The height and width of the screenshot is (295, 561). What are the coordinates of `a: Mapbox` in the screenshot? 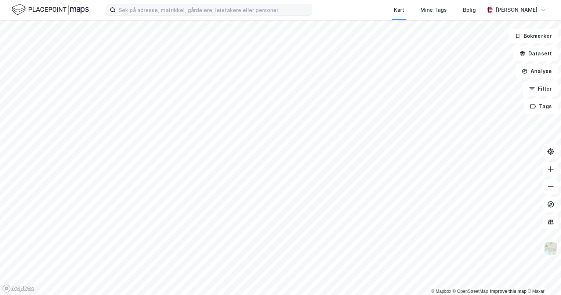 It's located at (441, 291).